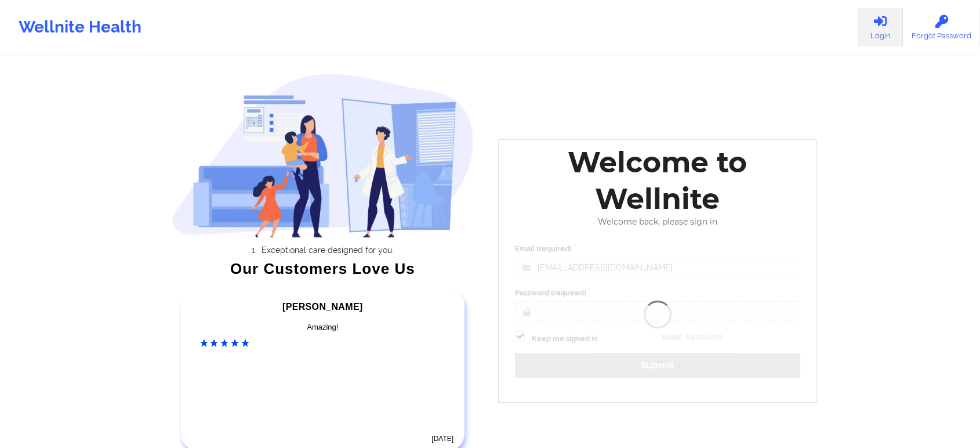 The height and width of the screenshot is (448, 980). Describe the element at coordinates (323, 327) in the screenshot. I see `div: Amazing!` at that location.